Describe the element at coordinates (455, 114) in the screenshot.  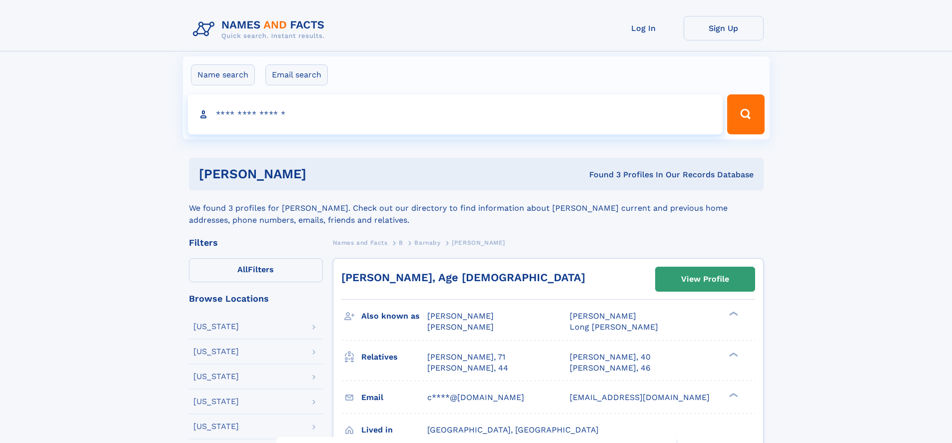
I see `input: search input` at that location.